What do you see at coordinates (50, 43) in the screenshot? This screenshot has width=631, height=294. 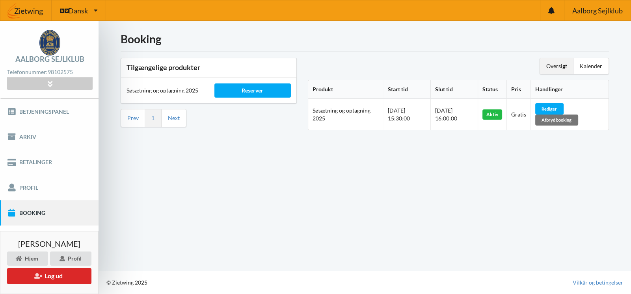 I see `img: logo` at bounding box center [50, 43].